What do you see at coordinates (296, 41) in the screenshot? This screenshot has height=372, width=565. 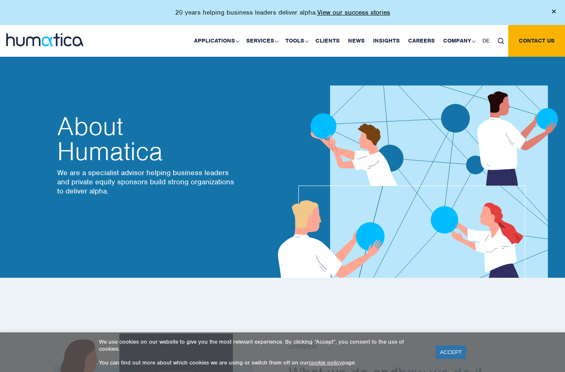 I see `a: Tools` at bounding box center [296, 41].